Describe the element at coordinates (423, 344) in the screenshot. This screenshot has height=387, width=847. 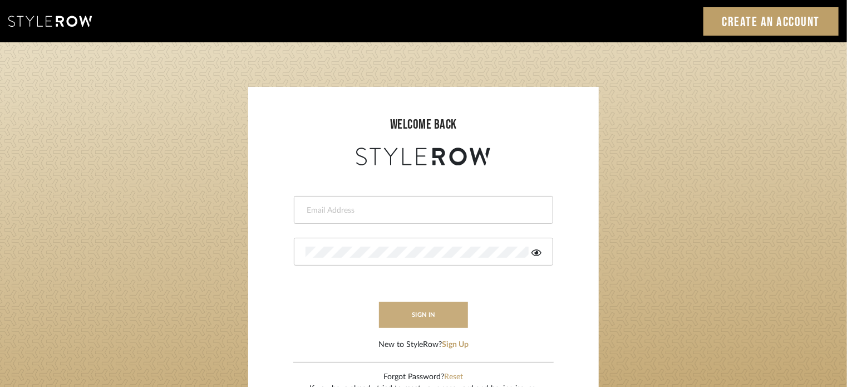
I see `div: New to StyleRow?` at that location.